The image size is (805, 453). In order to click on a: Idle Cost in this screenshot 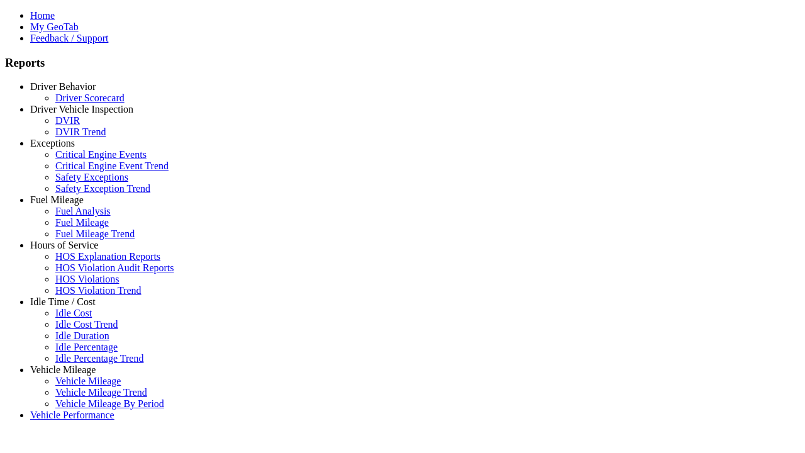, I will do `click(74, 313)`.